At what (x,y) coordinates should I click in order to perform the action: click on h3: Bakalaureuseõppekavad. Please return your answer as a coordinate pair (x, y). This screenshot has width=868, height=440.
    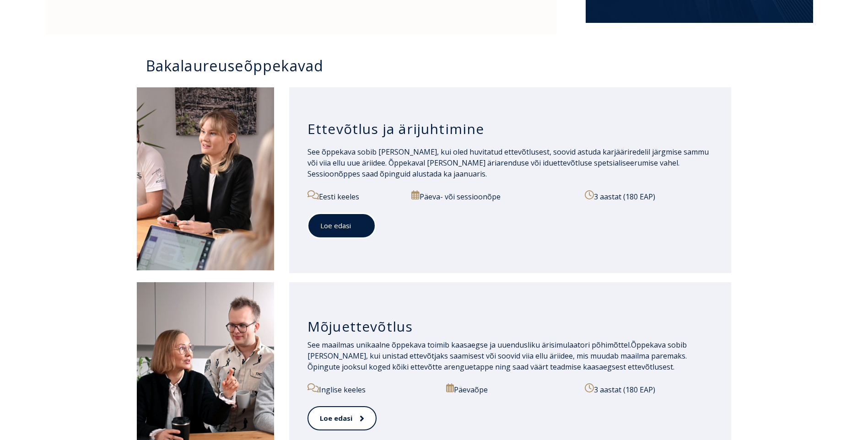
    Looking at the image, I should click on (439, 65).